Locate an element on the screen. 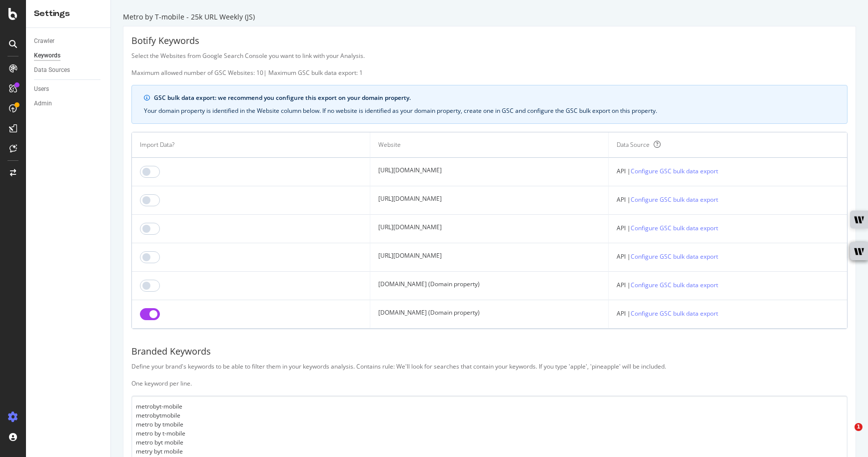 This screenshot has height=457, width=868. div: Define your brand's keywords to be able to filter them in your keywords analysis. Contains rule: ... is located at coordinates (490, 374).